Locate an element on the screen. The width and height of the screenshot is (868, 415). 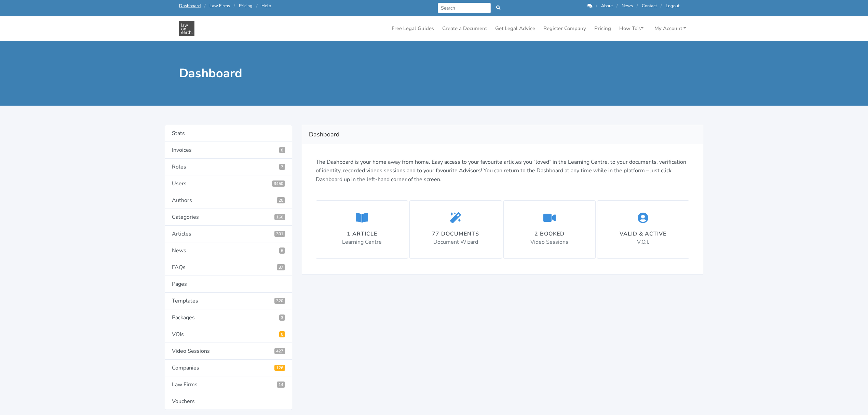
span: 6 is located at coordinates (282, 251).